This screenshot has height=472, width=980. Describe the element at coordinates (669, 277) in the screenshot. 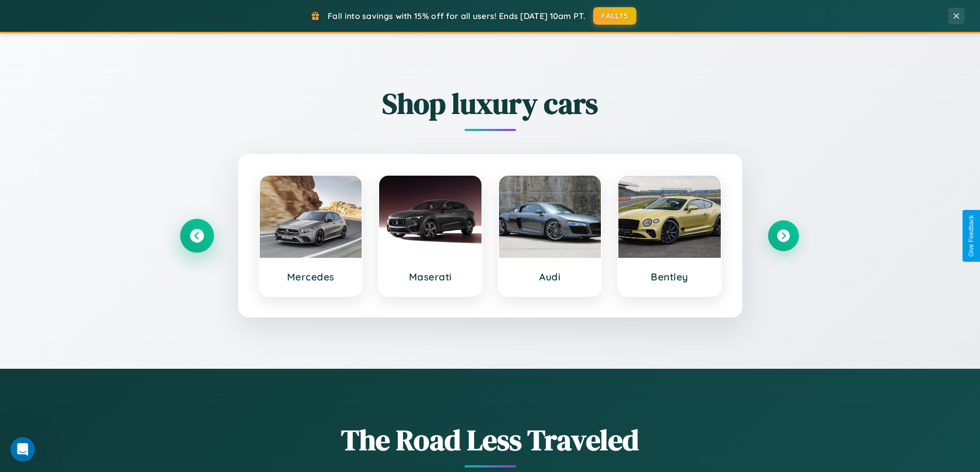

I see `h3: Bentley` at that location.